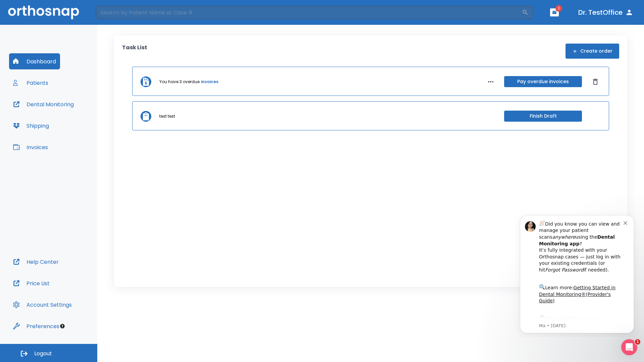  Describe the element at coordinates (31, 83) in the screenshot. I see `a: Patients` at that location.